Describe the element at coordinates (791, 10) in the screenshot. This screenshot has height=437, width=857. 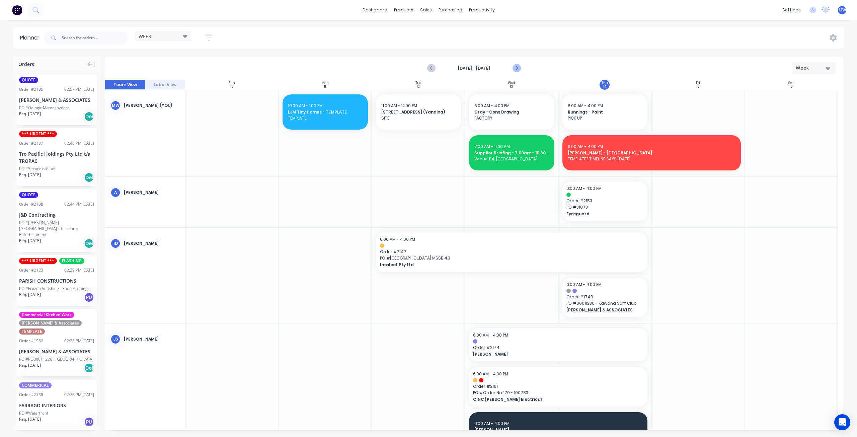
I see `div: settings` at that location.